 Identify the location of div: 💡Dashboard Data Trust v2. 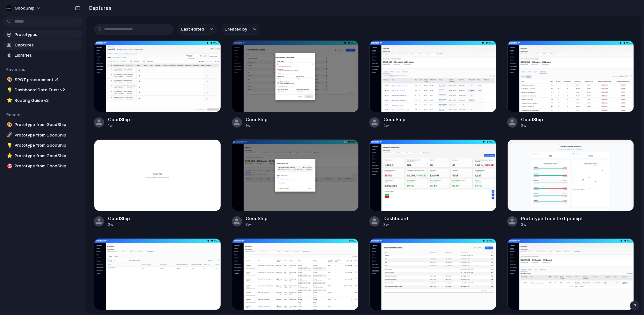
(43, 90).